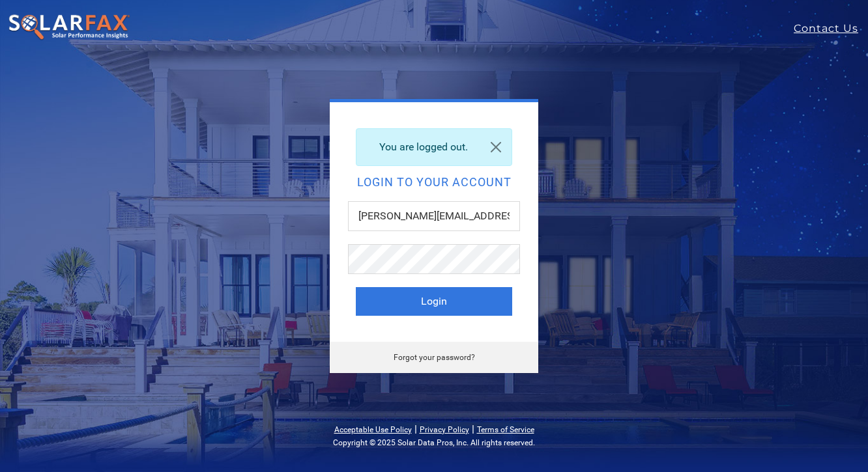 The height and width of the screenshot is (472, 868). I want to click on a: Forgot your password?, so click(434, 357).